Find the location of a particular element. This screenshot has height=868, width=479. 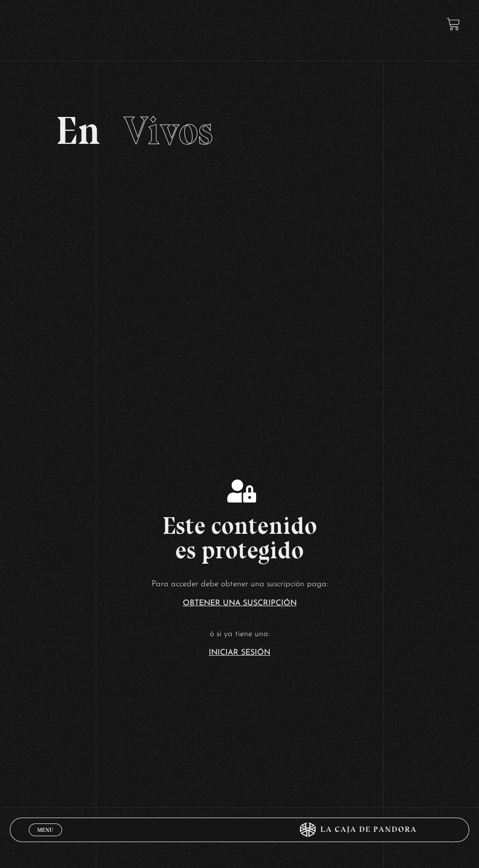

span: Menu is located at coordinates (45, 830).